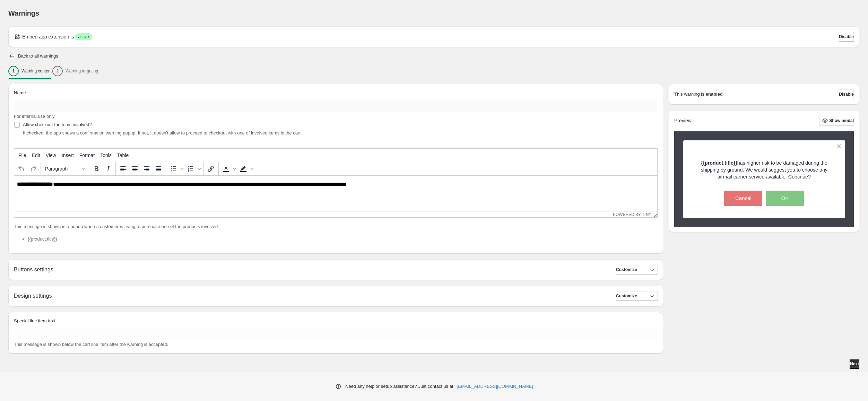 The height and width of the screenshot is (401, 868). Describe the element at coordinates (714, 94) in the screenshot. I see `strong: enabled` at that location.